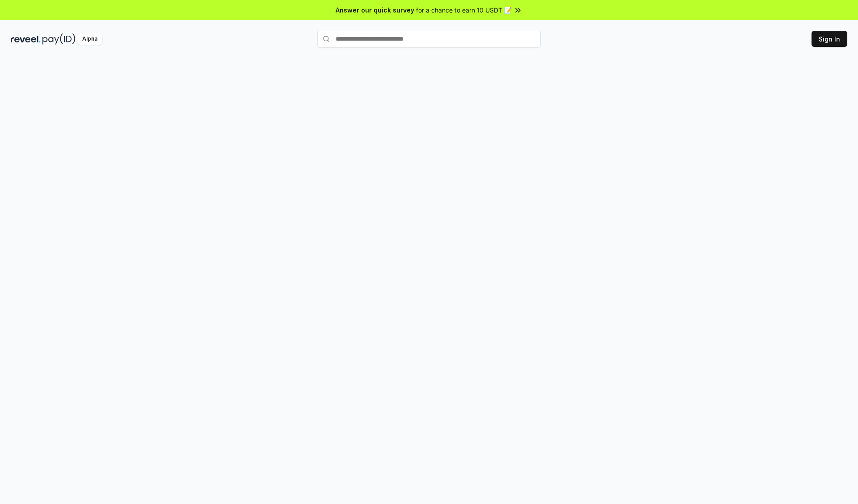 This screenshot has height=504, width=858. What do you see at coordinates (59, 39) in the screenshot?
I see `img: pay_id` at bounding box center [59, 39].